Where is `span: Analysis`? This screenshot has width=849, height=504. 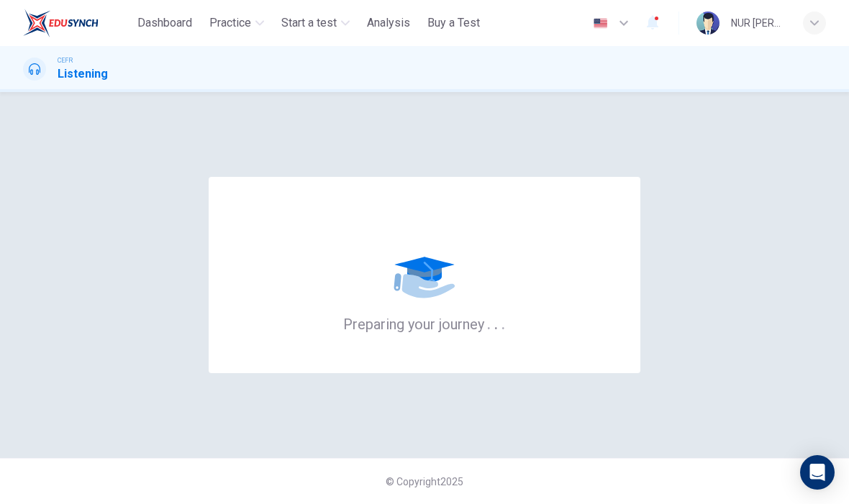
span: Analysis is located at coordinates (388, 23).